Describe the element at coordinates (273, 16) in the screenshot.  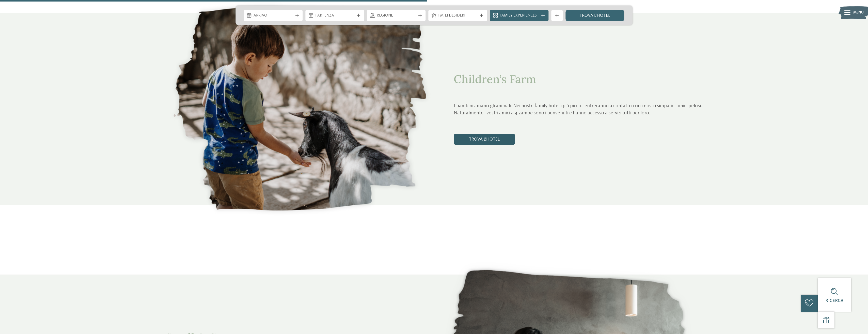
I see `span: Arrivo` at that location.